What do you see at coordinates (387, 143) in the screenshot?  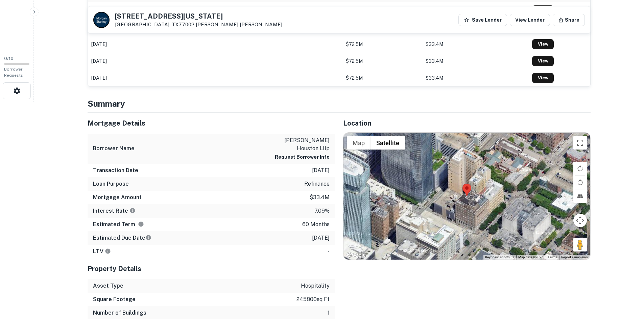 I see `button: Show satellite imagery` at bounding box center [387, 143].